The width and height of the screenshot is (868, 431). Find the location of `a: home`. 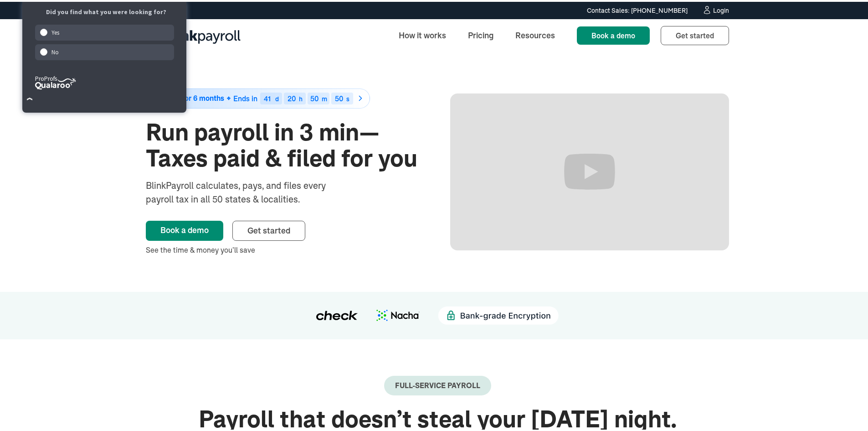

a: home is located at coordinates (193, 34).